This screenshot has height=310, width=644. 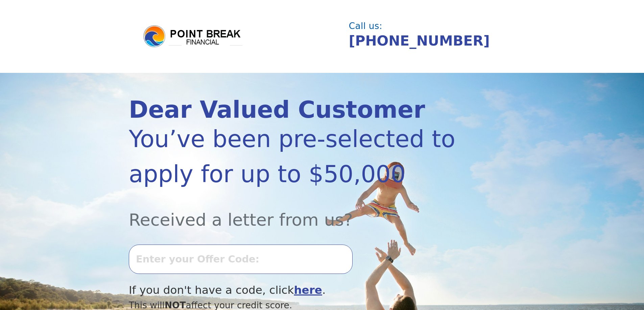 What do you see at coordinates (241, 259) in the screenshot?
I see `input: Enter your Offer Code:` at bounding box center [241, 259].